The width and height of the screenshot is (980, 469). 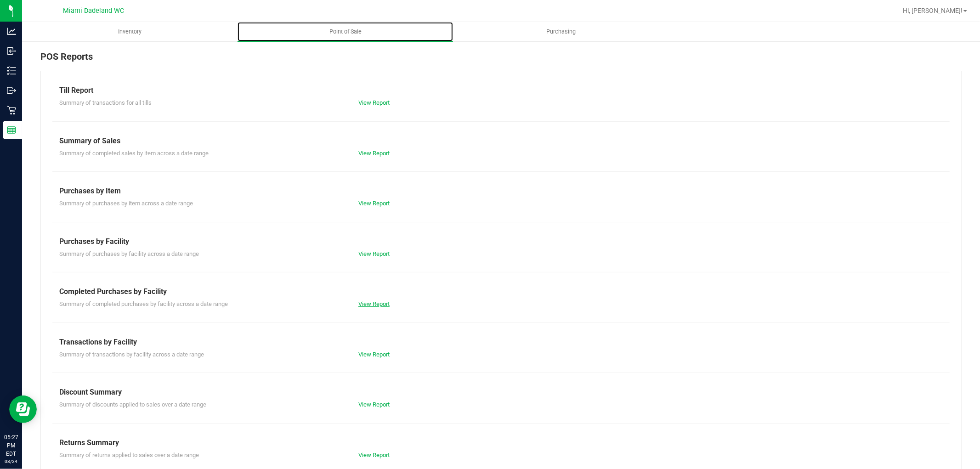 What do you see at coordinates (133, 404) in the screenshot?
I see `span: Summary of discounts applied to sales over a date range` at bounding box center [133, 404].